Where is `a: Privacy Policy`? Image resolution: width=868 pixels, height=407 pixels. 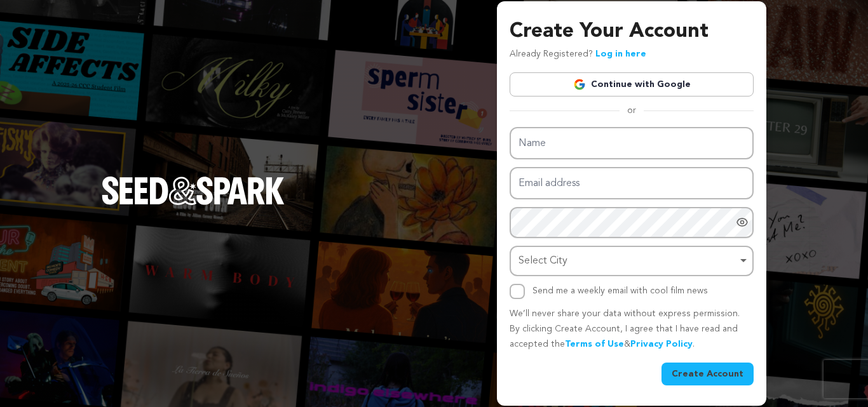 a: Privacy Policy is located at coordinates (662, 344).